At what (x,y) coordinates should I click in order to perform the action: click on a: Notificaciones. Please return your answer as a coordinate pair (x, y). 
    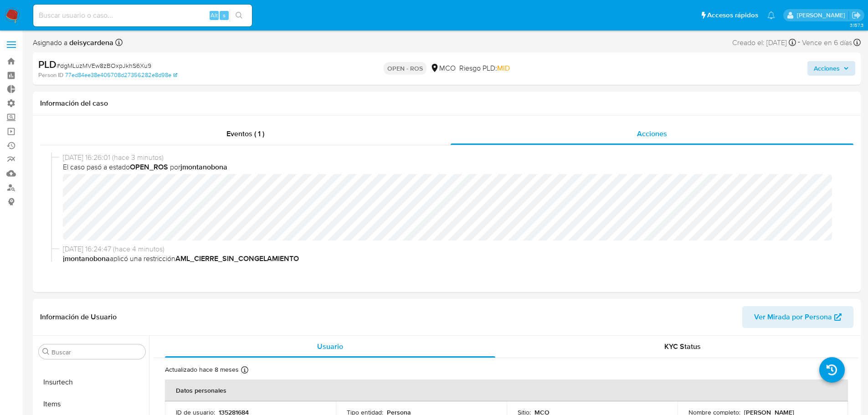
    Looking at the image, I should click on (771, 15).